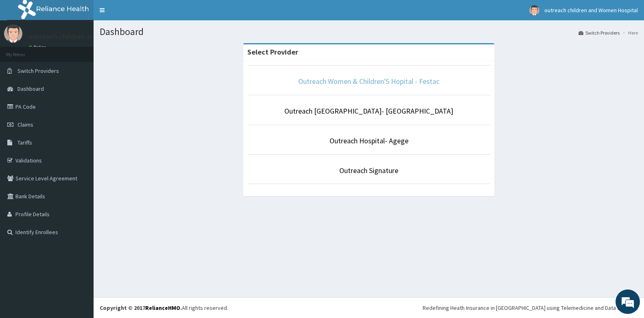 This screenshot has height=318, width=644. Describe the element at coordinates (368, 31) in the screenshot. I see `h1: Dashboard` at that location.